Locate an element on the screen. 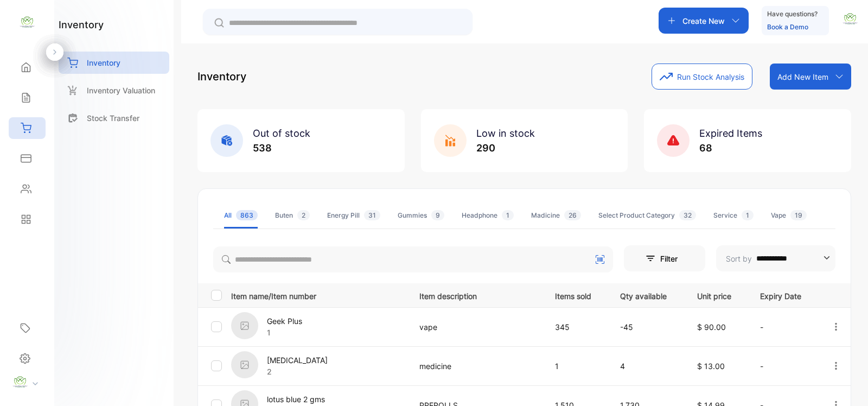  button: Sort by is located at coordinates (776, 258).